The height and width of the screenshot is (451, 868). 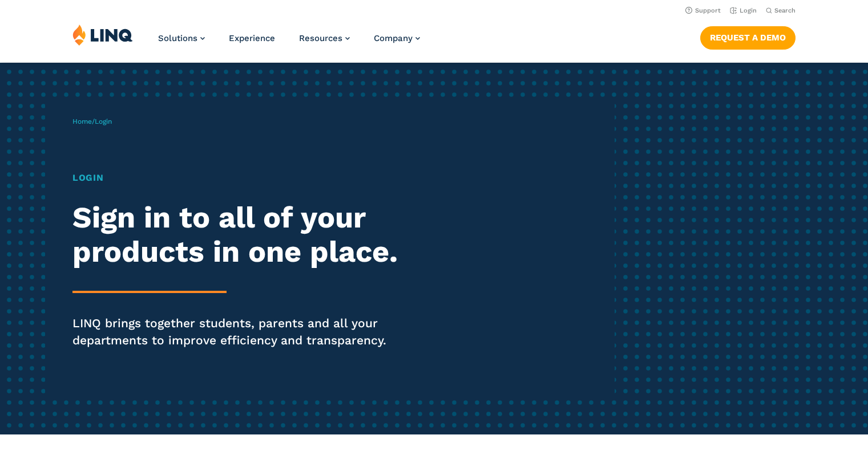 What do you see at coordinates (748, 38) in the screenshot?
I see `a: Request a Demo` at bounding box center [748, 38].